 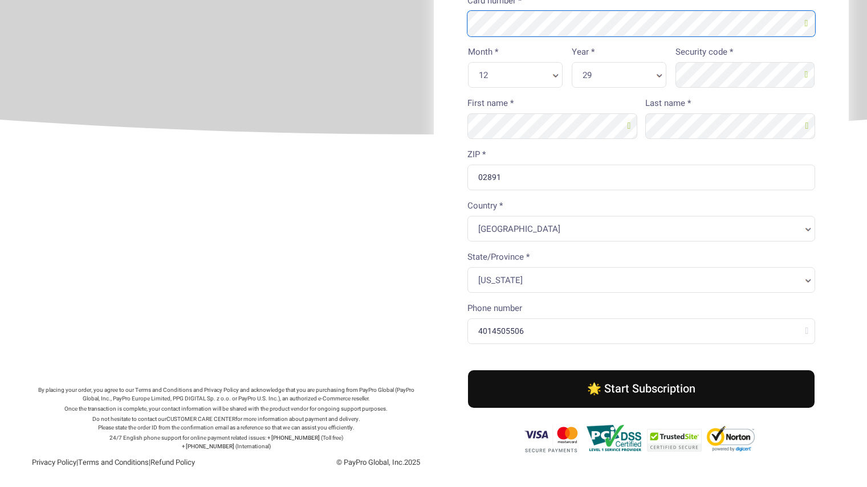 What do you see at coordinates (641, 389) in the screenshot?
I see `button: 🌟 Start Subscription` at bounding box center [641, 389].